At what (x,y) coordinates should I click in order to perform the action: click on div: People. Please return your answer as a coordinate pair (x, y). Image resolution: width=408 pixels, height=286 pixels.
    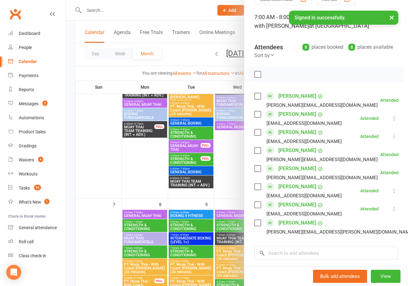
    Looking at the image, I should click on (25, 47).